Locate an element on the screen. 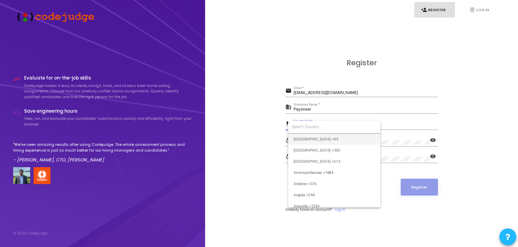  span: Andorra +376 is located at coordinates (334, 184).